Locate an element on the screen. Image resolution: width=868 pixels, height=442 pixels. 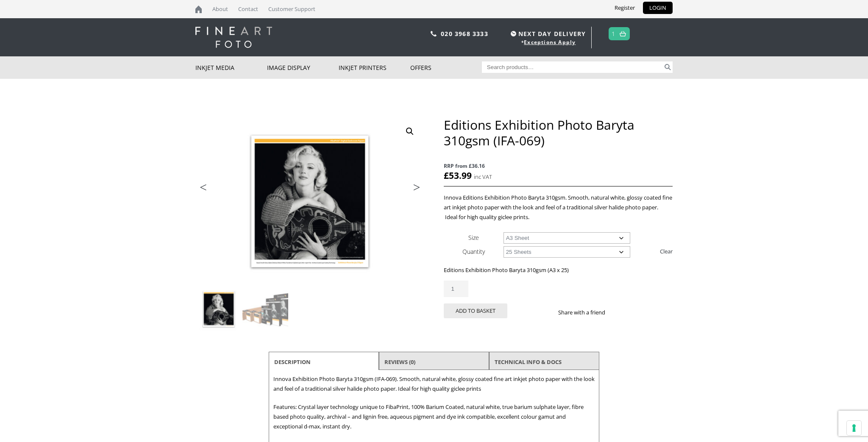
img: time.svg is located at coordinates (513, 33).